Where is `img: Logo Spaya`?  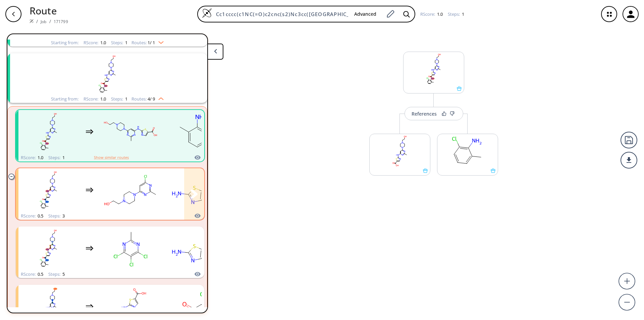
img: Logo Spaya is located at coordinates (207, 13).